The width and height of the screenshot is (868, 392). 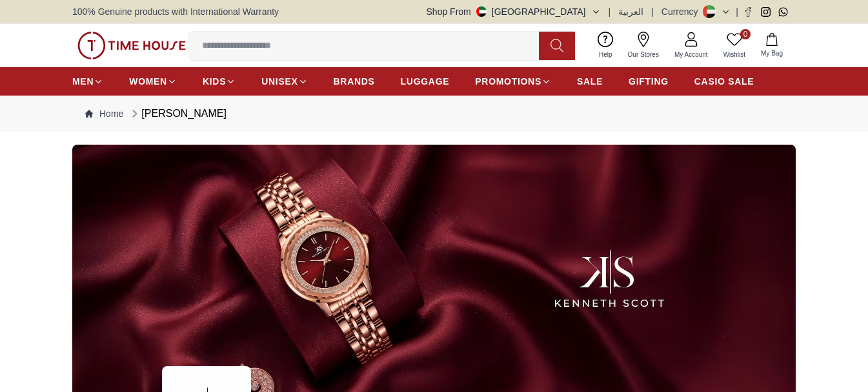 I want to click on img: United Arab Emirates, so click(x=482, y=12).